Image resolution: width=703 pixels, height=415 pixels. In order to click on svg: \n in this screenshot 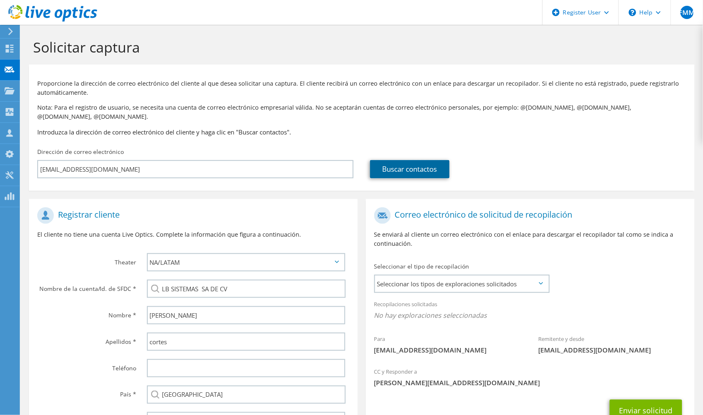, I will do `click(632, 12)`.